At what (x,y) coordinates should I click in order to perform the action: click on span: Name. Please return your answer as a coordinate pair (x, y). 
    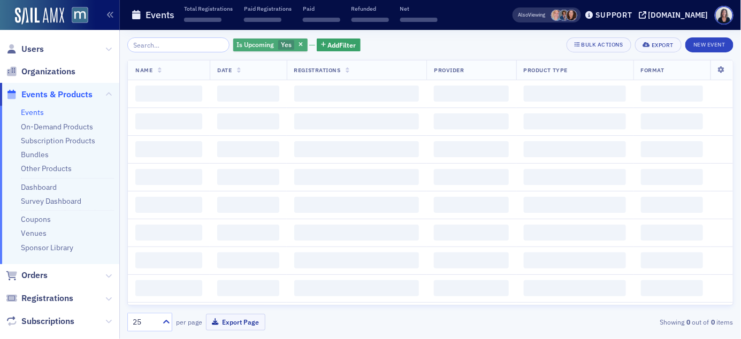
    Looking at the image, I should click on (144, 70).